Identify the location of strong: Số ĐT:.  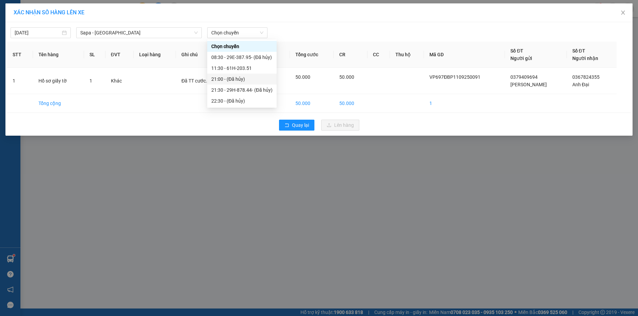
(22, 11).